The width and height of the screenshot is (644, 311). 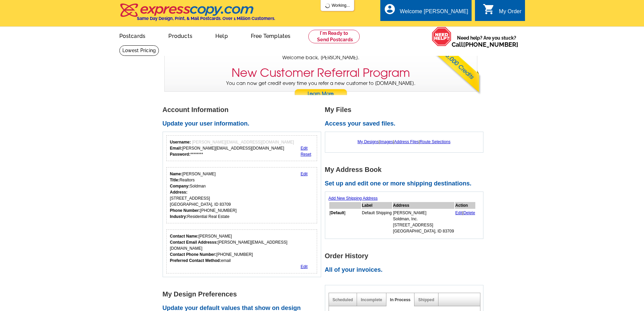 I want to click on a: Free Templates, so click(x=270, y=35).